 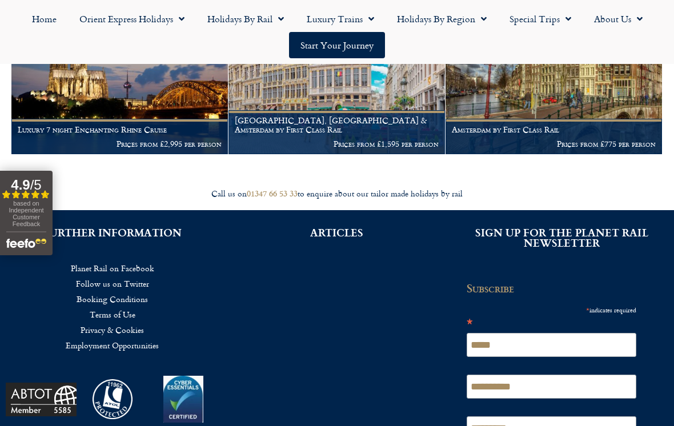 What do you see at coordinates (540, 19) in the screenshot?
I see `a: Special Trips` at bounding box center [540, 19].